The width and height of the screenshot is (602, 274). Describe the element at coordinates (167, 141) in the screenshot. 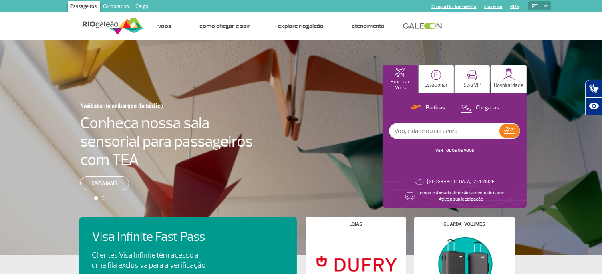

I see `h4: Conheça nossa sala sensorial para passageiros com TEA` at that location.